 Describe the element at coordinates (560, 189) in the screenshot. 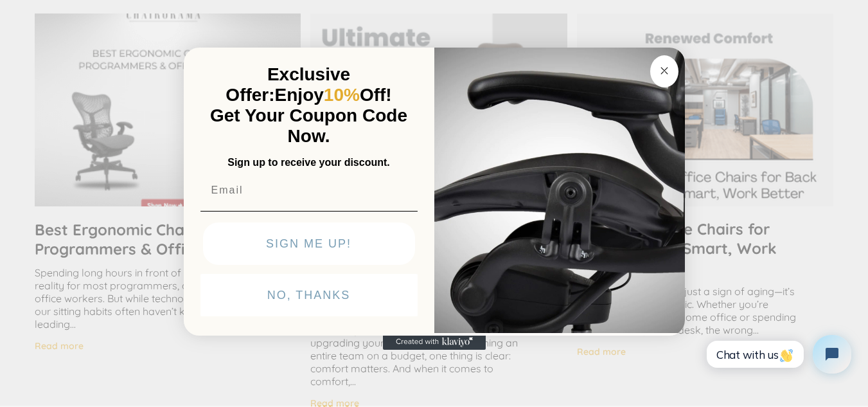

I see `img: 92d77583-a095-41f6-84e7-858462e0427a.jpeg` at that location.